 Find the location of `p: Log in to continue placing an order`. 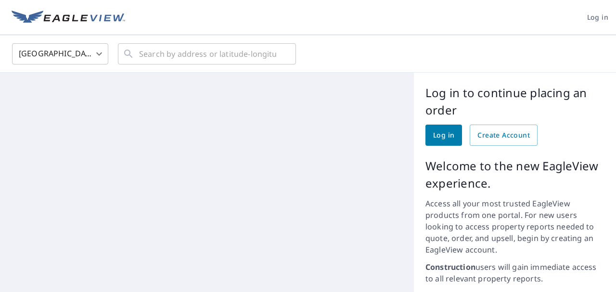

p: Log in to continue placing an order is located at coordinates (515, 102).